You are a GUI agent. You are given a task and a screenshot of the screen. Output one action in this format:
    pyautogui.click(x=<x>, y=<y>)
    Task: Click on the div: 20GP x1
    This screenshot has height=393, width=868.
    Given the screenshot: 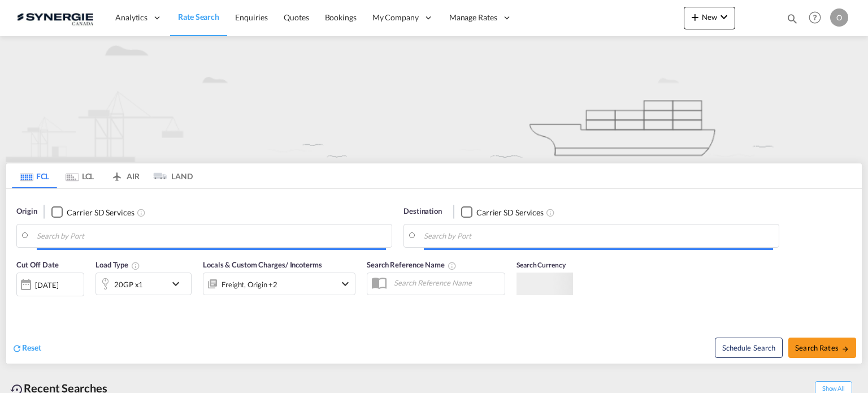 What is the action you would take?
    pyautogui.click(x=128, y=284)
    